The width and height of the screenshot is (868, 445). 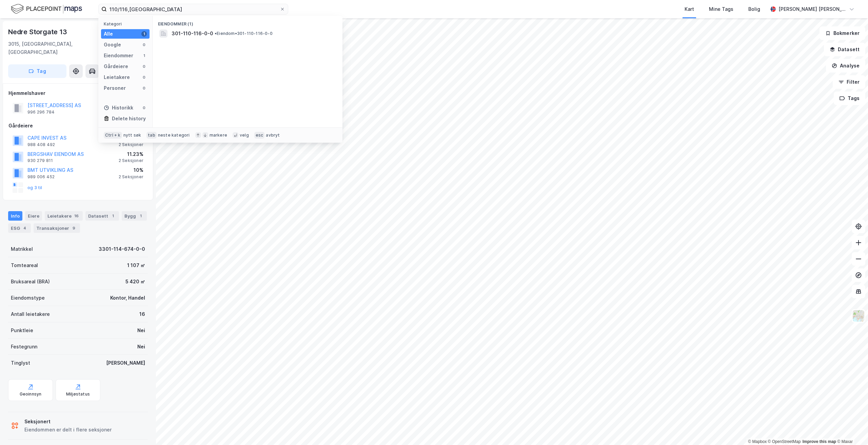 I want to click on div: 988 408 492, so click(x=41, y=145).